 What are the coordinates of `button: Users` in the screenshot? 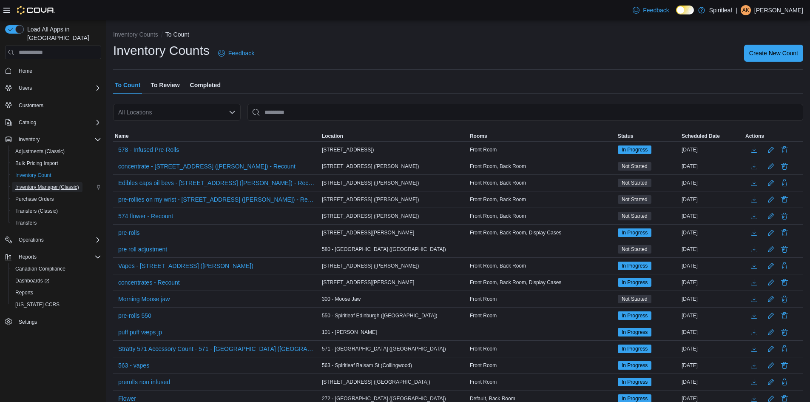 It's located at (53, 88).